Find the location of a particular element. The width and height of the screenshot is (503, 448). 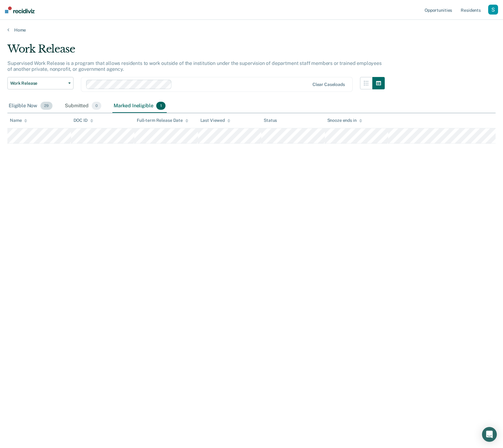

span: 1 is located at coordinates (161, 106).